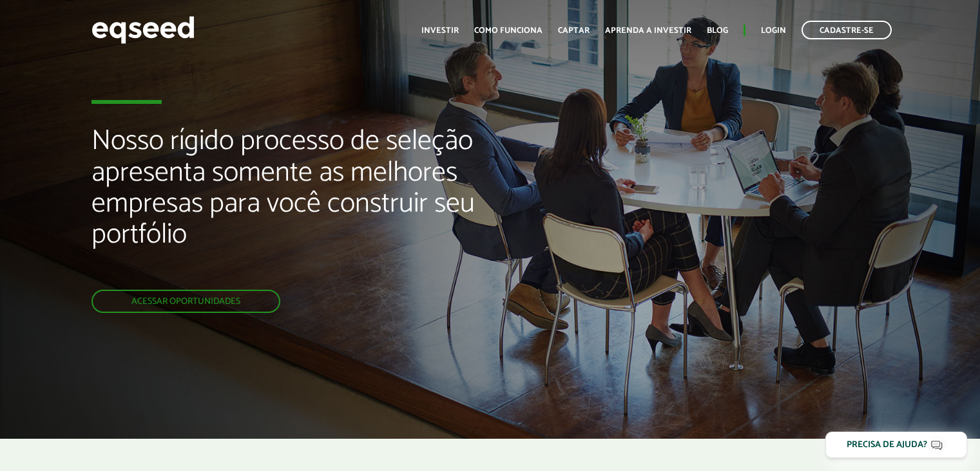 The height and width of the screenshot is (471, 980). I want to click on a: Login, so click(773, 31).